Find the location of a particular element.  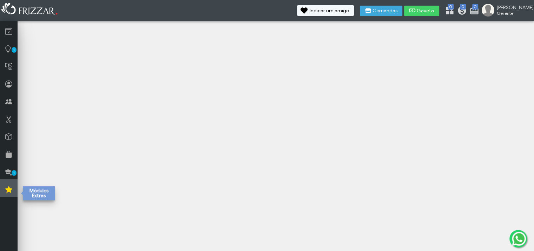

div: Módulos Extras is located at coordinates (39, 193).